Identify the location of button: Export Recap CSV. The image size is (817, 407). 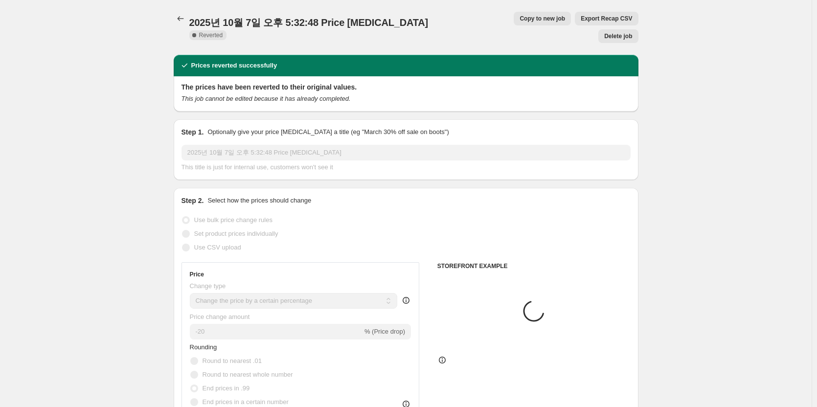
(606, 19).